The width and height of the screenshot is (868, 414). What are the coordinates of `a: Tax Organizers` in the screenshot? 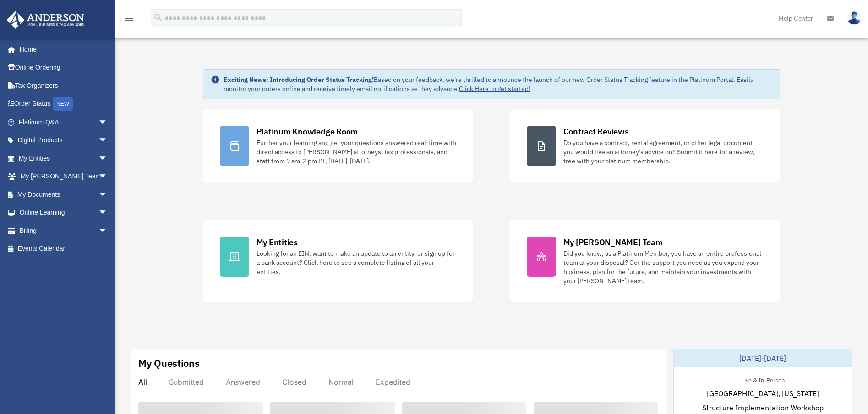 It's located at (64, 86).